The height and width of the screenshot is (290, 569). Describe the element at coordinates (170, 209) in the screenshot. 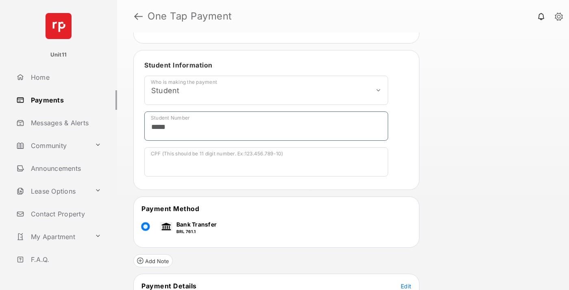

I see `span: Payment Method` at that location.